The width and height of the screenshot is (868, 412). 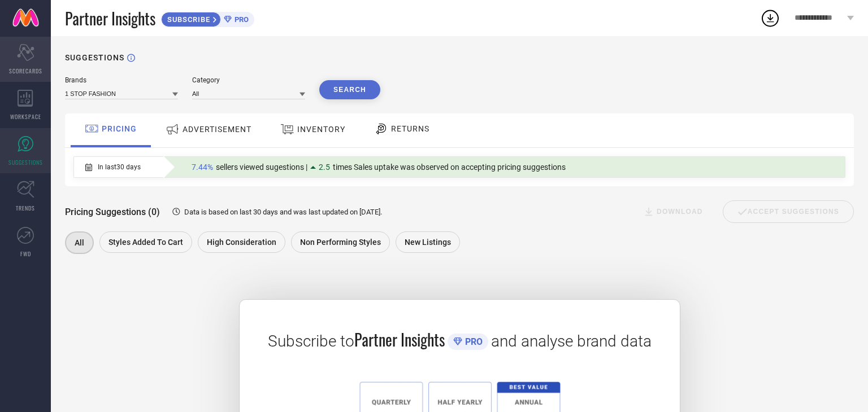 I want to click on span: TRENDS, so click(x=25, y=208).